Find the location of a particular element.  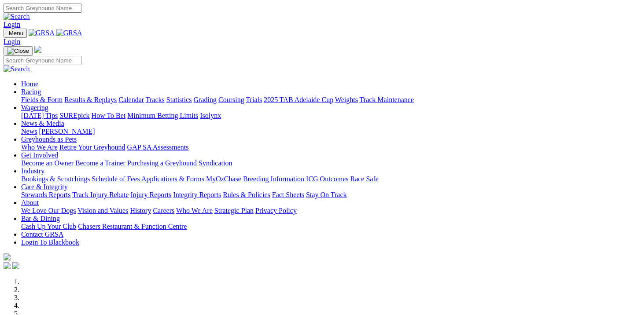

a: 2025 TAB Adelaide Cup is located at coordinates (298, 99).